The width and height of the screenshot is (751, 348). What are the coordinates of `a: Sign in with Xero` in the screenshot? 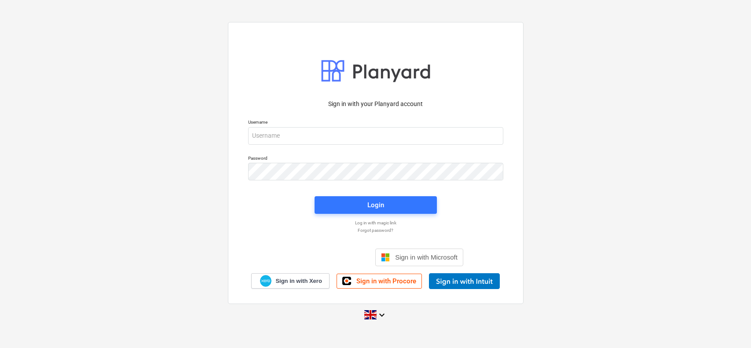 It's located at (290, 281).